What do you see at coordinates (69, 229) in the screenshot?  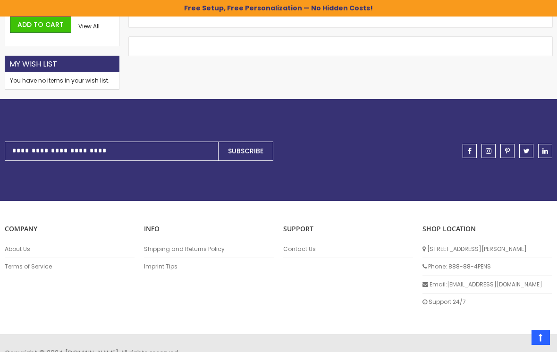 I see `p: COMPANY` at bounding box center [69, 229].